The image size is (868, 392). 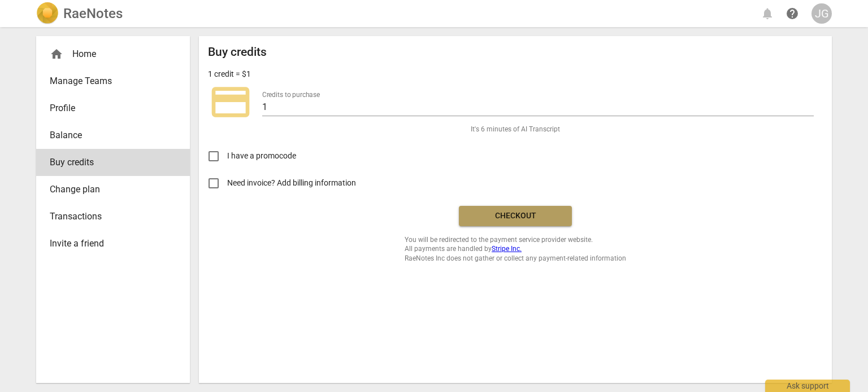 What do you see at coordinates (113, 162) in the screenshot?
I see `a: Buy credits` at bounding box center [113, 162].